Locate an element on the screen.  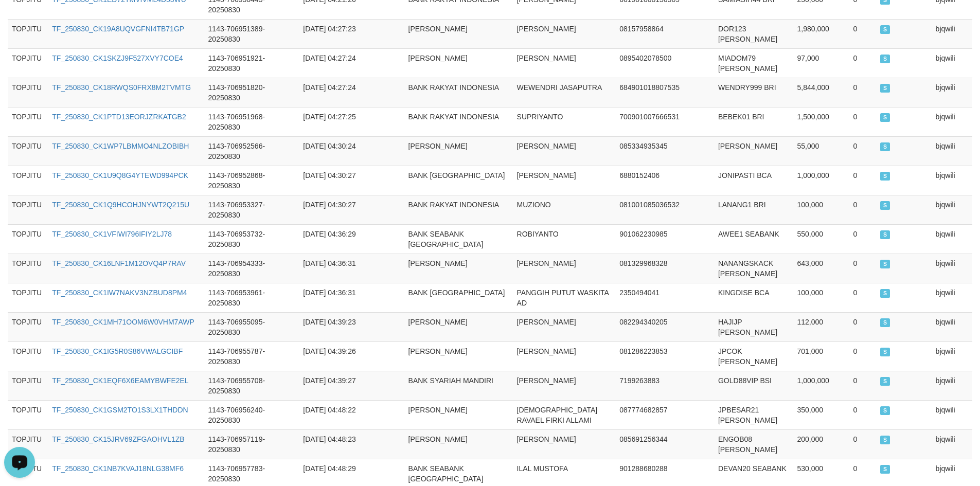
td: ROBIYANTO is located at coordinates (565, 239).